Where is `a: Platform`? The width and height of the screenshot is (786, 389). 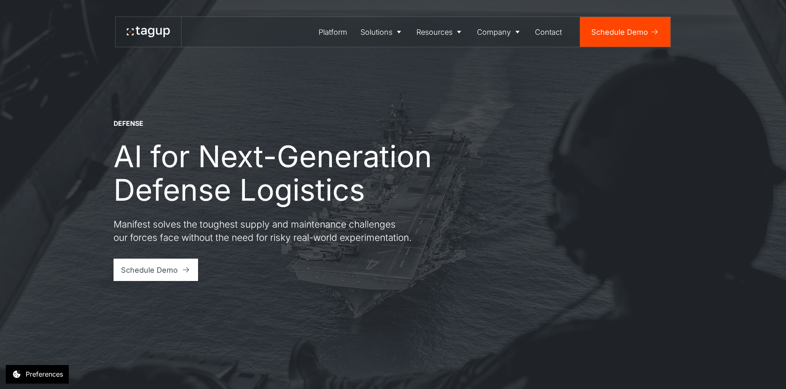
a: Platform is located at coordinates (333, 32).